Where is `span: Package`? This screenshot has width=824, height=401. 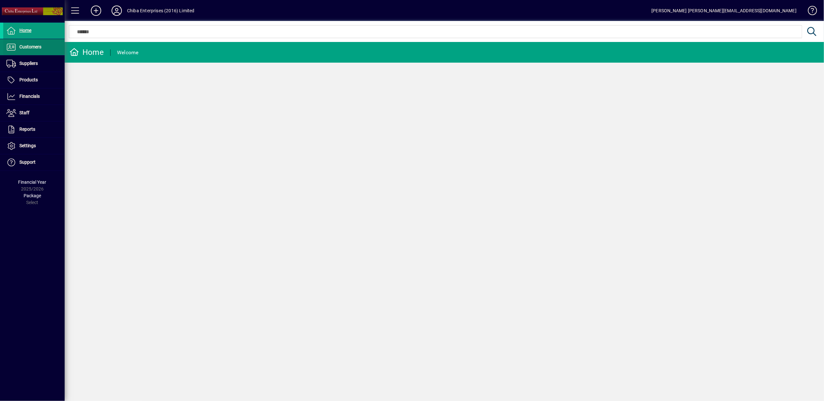
span: Package is located at coordinates (32, 196).